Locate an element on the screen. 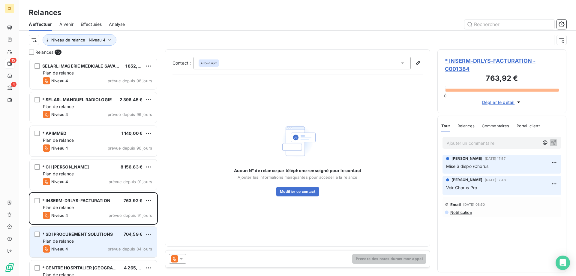 The height and width of the screenshot is (276, 576). span: SELARL IMAGERIE MEDICALE SAVANNAH (IMS) is located at coordinates (91, 66).